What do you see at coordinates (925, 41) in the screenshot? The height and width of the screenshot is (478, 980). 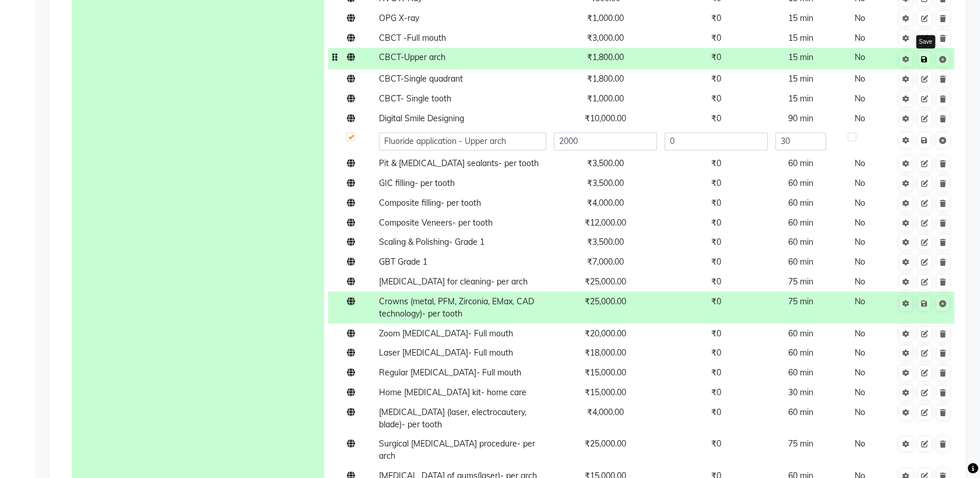 I see `div: Save` at bounding box center [925, 41].